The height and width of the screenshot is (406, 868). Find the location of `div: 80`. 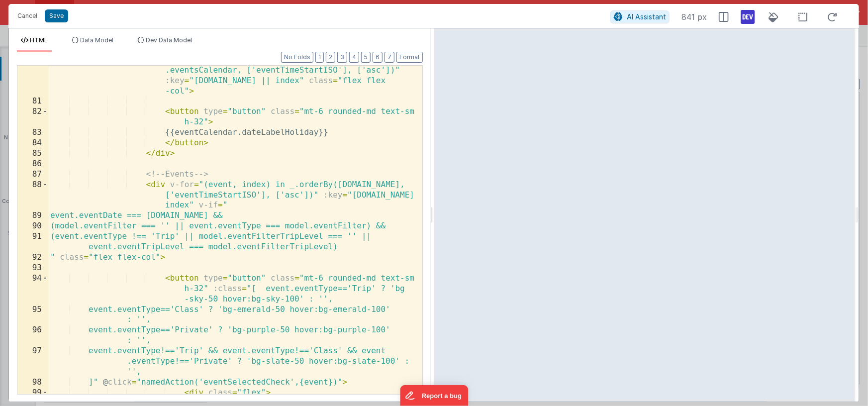

div: 80 is located at coordinates (33, 76).